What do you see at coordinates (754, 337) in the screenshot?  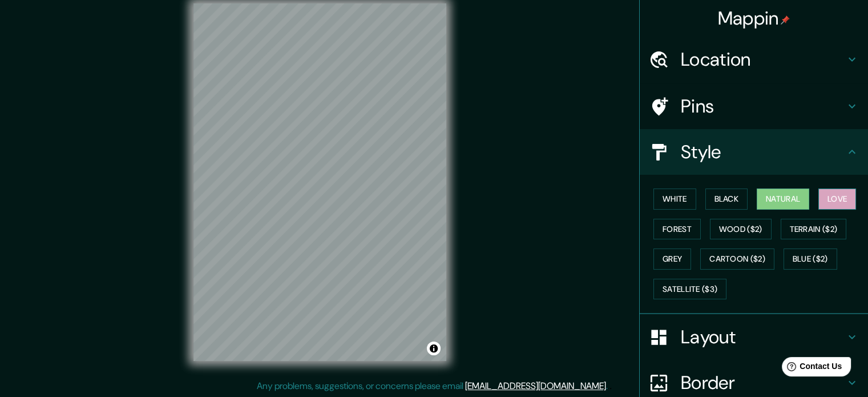 I see `div: Layout` at bounding box center [754, 337].